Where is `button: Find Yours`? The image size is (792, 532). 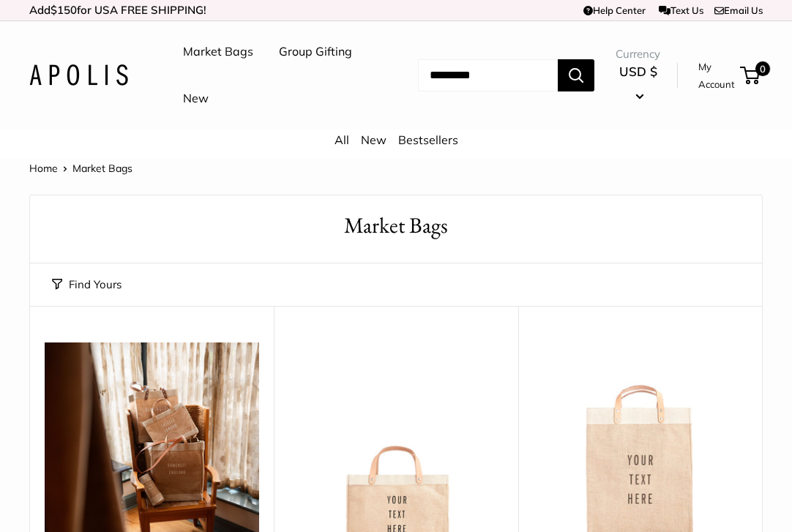
button: Find Yours is located at coordinates (86, 285).